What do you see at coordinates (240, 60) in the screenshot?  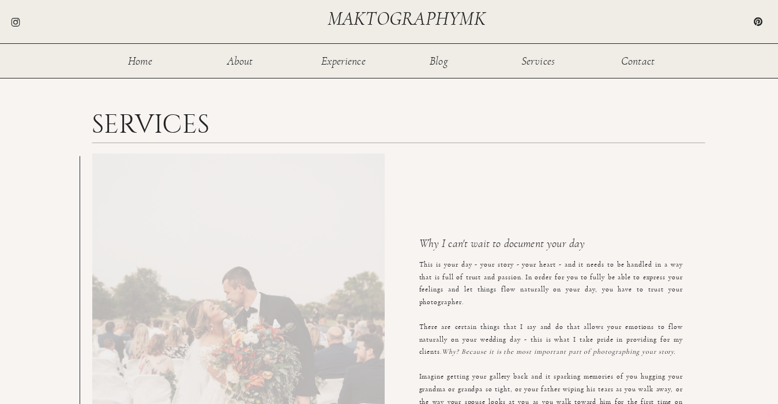 I see `nav: About` at bounding box center [240, 60].